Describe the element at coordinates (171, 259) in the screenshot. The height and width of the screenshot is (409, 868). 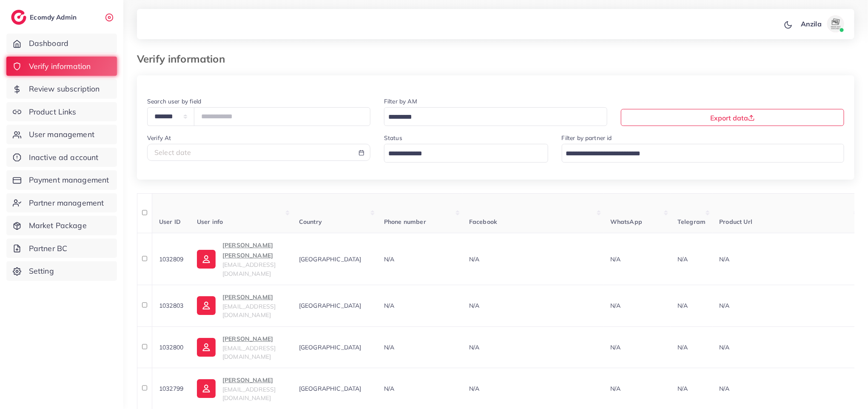
I see `span: 1032809` at that location.